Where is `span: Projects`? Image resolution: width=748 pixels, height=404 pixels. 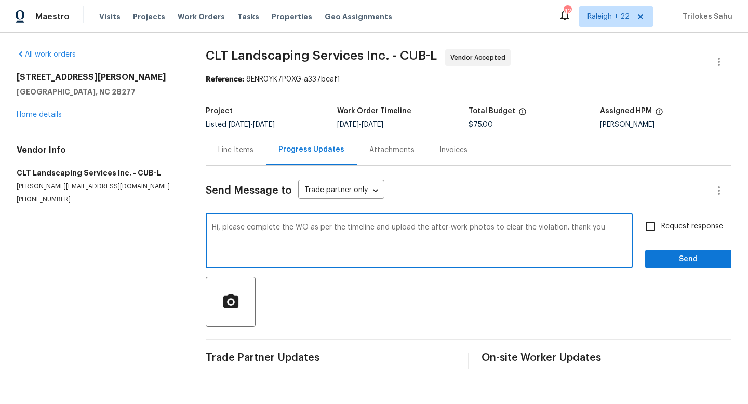 span: Projects is located at coordinates (149, 17).